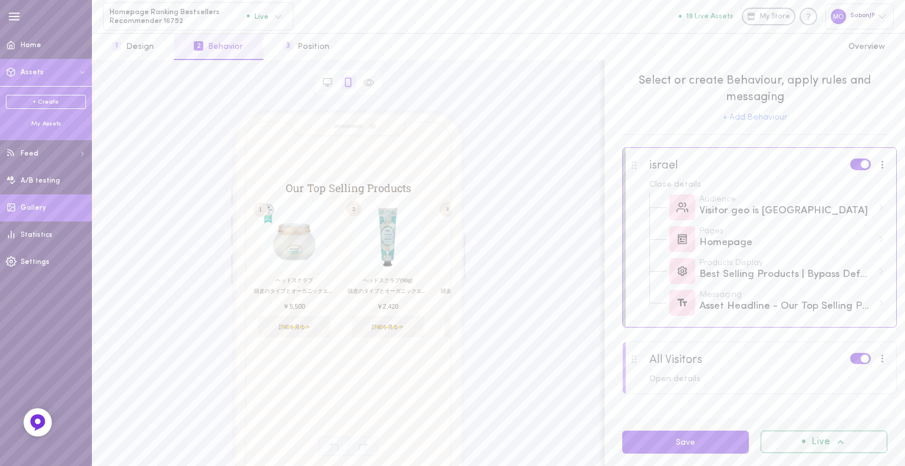 This screenshot has height=466, width=905. What do you see at coordinates (297, 306) in the screenshot?
I see `span: 5,500` at bounding box center [297, 306].